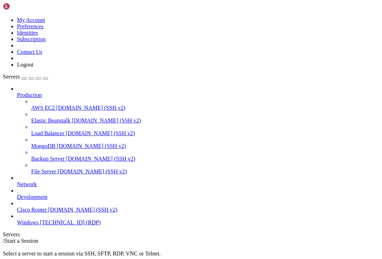 This screenshot has width=382, height=259. I want to click on span: Backup Server, so click(48, 159).